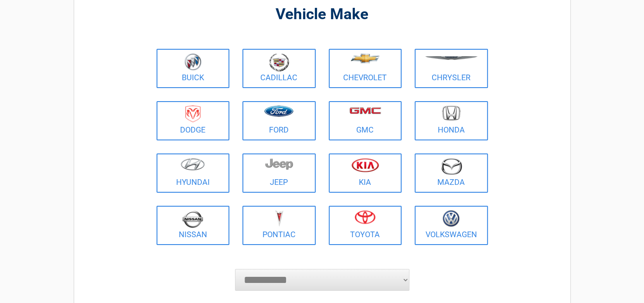 The image size is (644, 303). I want to click on img: cadillac, so click(279, 62).